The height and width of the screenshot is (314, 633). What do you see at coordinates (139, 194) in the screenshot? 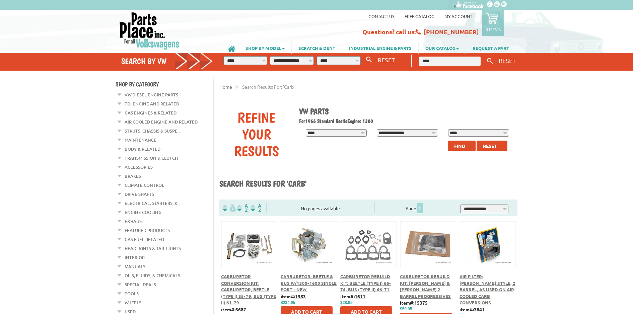
I see `a: Drive Shafts` at bounding box center [139, 194].